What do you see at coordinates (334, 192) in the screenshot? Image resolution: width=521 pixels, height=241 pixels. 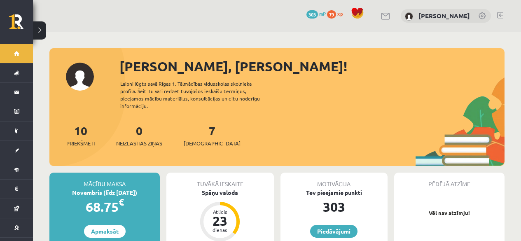 I see `div: Tev pieejamie punkti` at bounding box center [334, 192].